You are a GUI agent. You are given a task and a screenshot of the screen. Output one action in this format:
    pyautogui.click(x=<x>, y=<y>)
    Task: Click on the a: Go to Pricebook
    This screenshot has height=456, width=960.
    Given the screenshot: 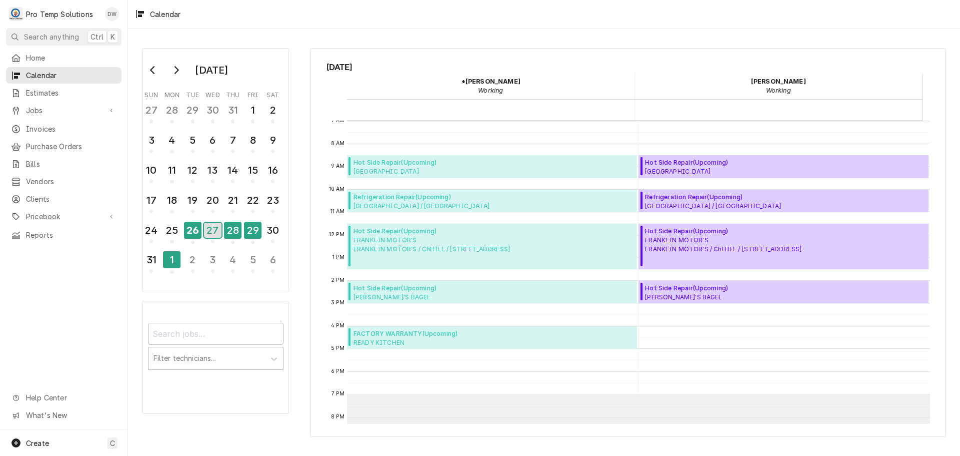 What is the action you would take?
    pyautogui.click(x=64, y=216)
    